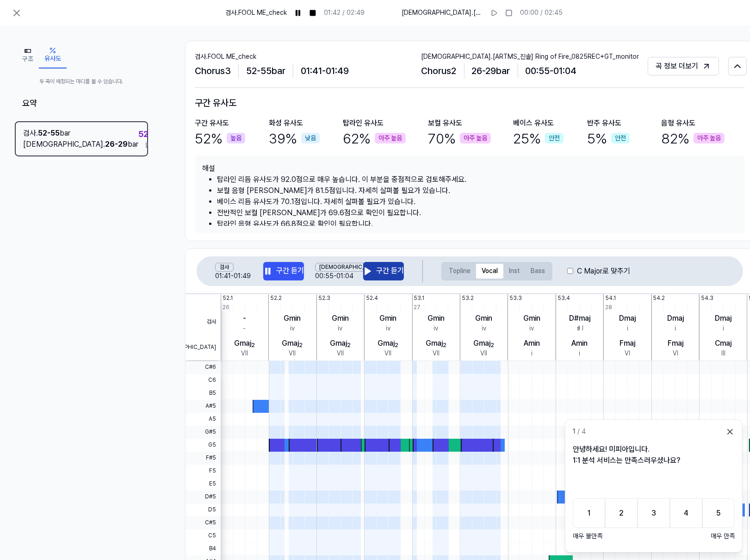  Describe the element at coordinates (344, 13) in the screenshot. I see `div: 01:42 / 02:49` at that location.